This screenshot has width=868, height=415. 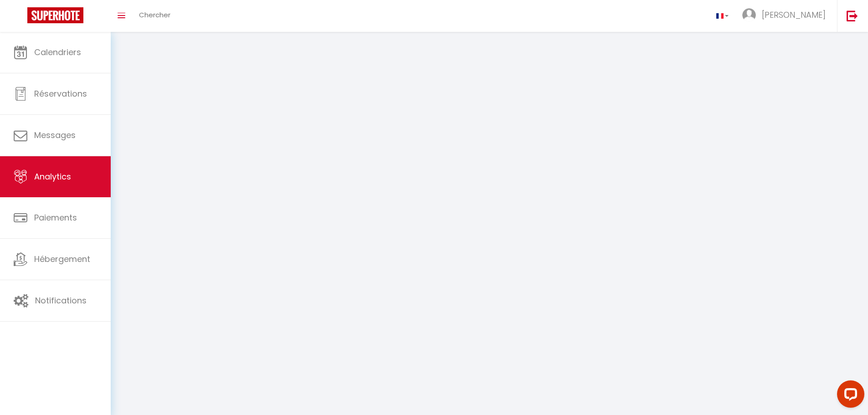 I want to click on span: Hébergement, so click(x=62, y=259).